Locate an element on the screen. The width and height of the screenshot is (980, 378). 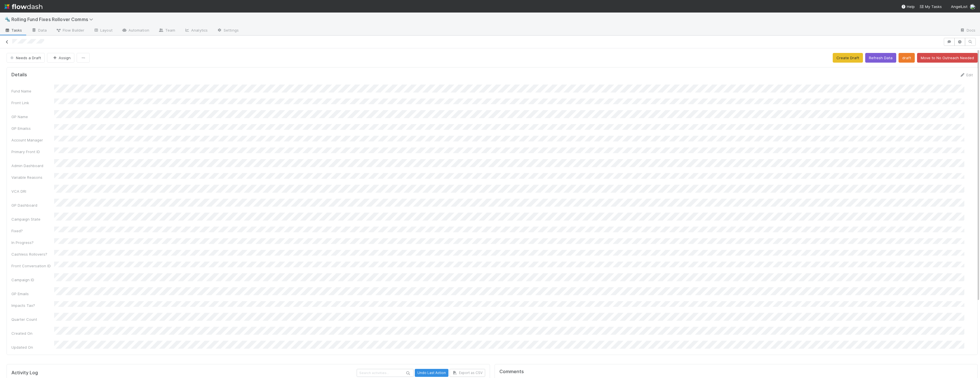
img: avatar_e8864cf0-19e8-4fe1-83d1-96e6bcd27180.png is located at coordinates (973, 7).